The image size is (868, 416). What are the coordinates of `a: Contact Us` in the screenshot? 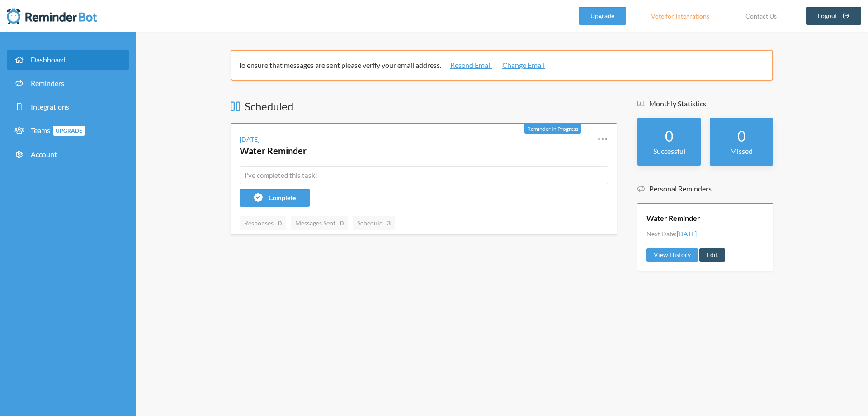 It's located at (761, 16).